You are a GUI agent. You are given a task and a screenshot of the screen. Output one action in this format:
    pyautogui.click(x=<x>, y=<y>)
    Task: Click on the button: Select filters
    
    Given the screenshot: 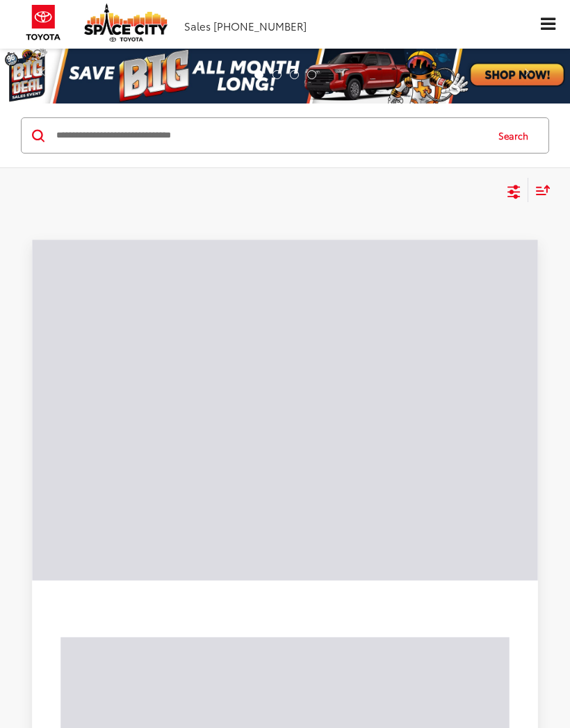 What is the action you would take?
    pyautogui.click(x=513, y=191)
    